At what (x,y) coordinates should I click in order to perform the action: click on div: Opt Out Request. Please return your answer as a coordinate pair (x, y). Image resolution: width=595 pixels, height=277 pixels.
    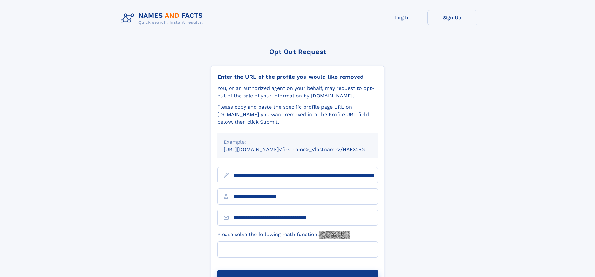
    Looking at the image, I should click on (297, 52).